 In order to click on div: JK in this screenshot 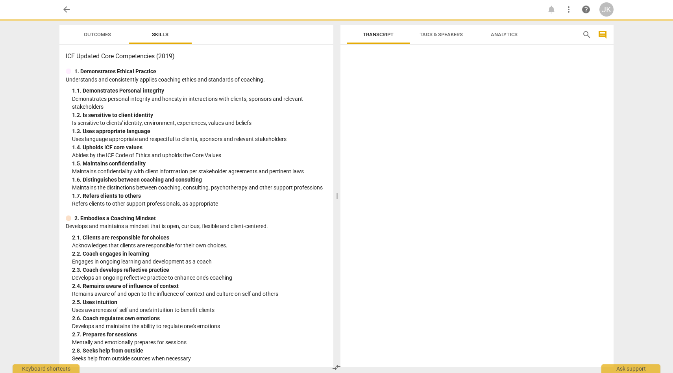, I will do `click(607, 9)`.